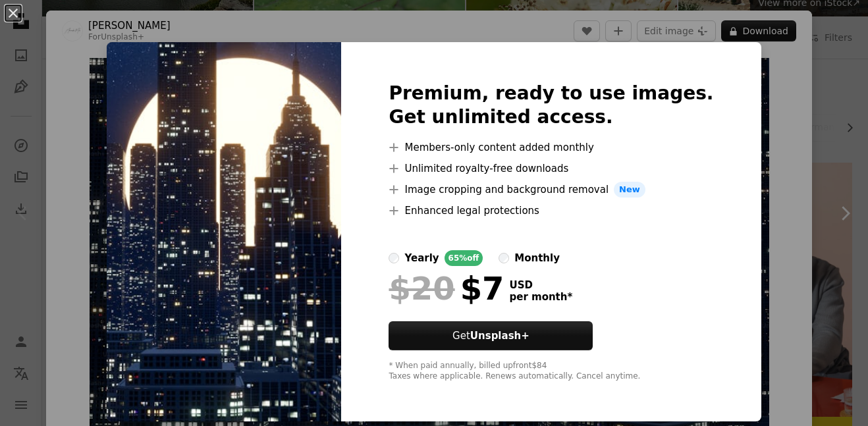  I want to click on img: premium_photo-1671229456411-659ff6049231, so click(224, 232).